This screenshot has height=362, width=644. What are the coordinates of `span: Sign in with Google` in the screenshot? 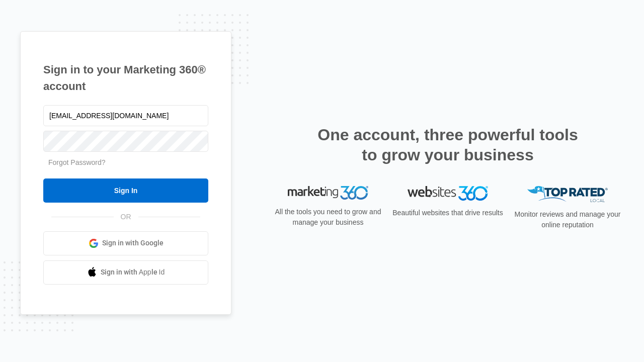 It's located at (133, 243).